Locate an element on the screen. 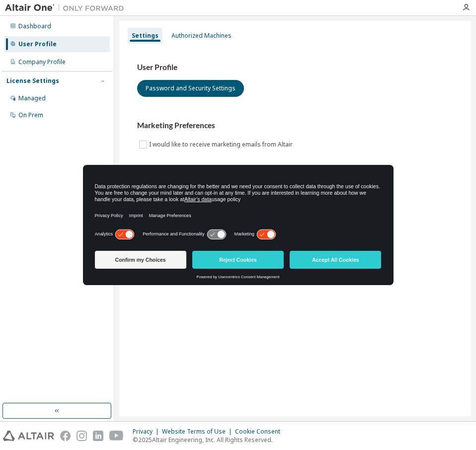 The height and width of the screenshot is (450, 476). p: © 2025 Altair Engineering, Inc. All Rights Reserved. is located at coordinates (209, 440).